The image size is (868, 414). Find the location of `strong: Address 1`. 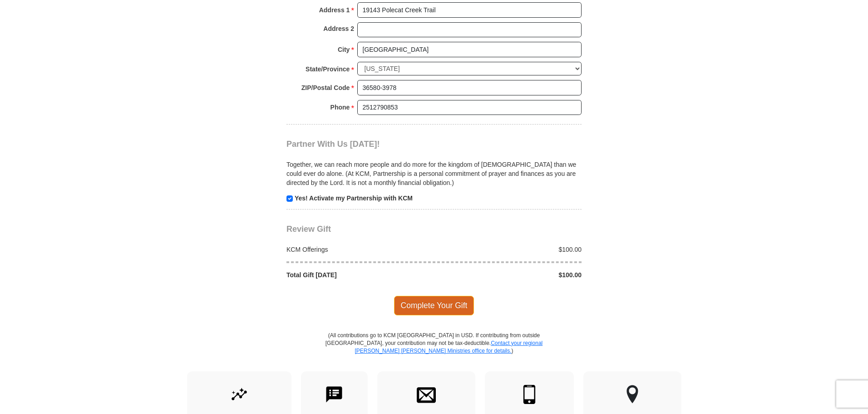

strong: Address 1 is located at coordinates (334, 10).